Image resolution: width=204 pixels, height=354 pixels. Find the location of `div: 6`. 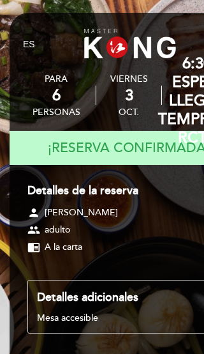

div: 6 is located at coordinates (56, 95).